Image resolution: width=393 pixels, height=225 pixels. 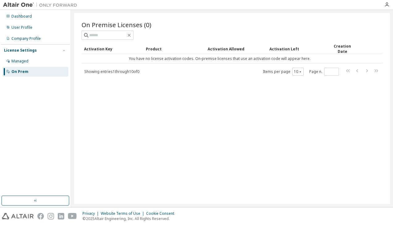 What do you see at coordinates (236, 49) in the screenshot?
I see `div: Activation Allowed` at bounding box center [236, 49].